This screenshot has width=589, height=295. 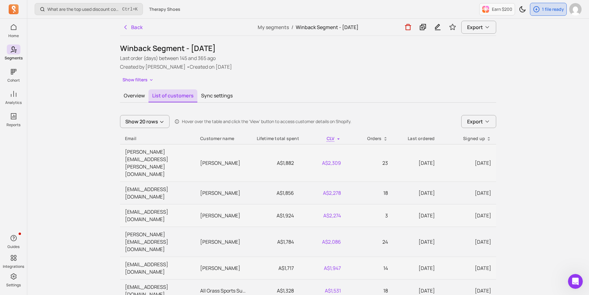 I want to click on span: Therapy Shoes, so click(x=165, y=9).